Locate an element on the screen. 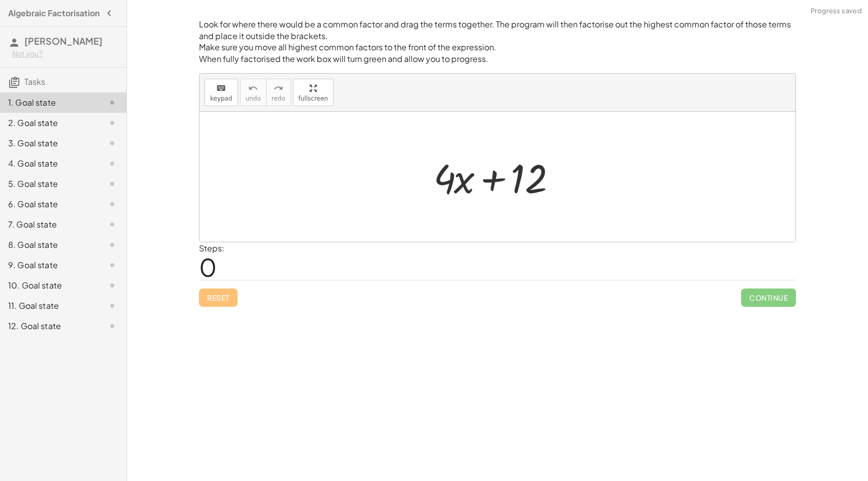 The height and width of the screenshot is (481, 868). p: When fully factorised the work box will turn green and allow you to progress. is located at coordinates (498, 59).